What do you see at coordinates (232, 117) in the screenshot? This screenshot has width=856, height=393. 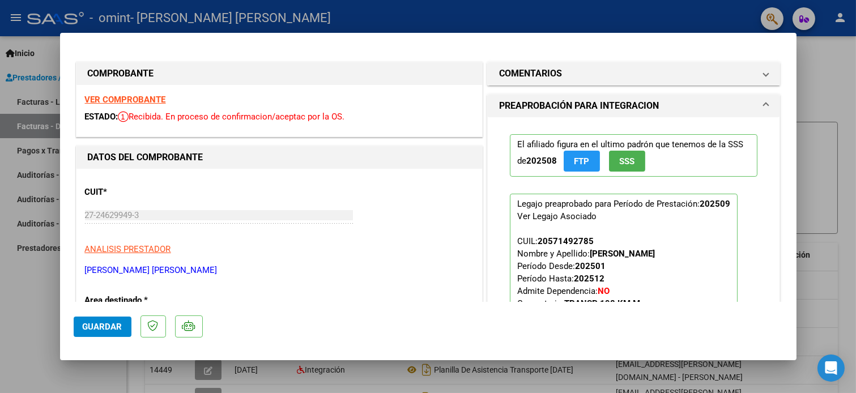 I see `span: Recibida. En proceso de confirmacion/aceptac por la OS.` at bounding box center [232, 117].